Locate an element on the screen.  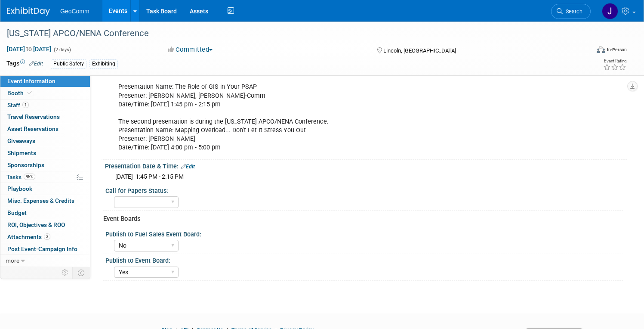
img: Format-Inperson.png is located at coordinates (601, 50).